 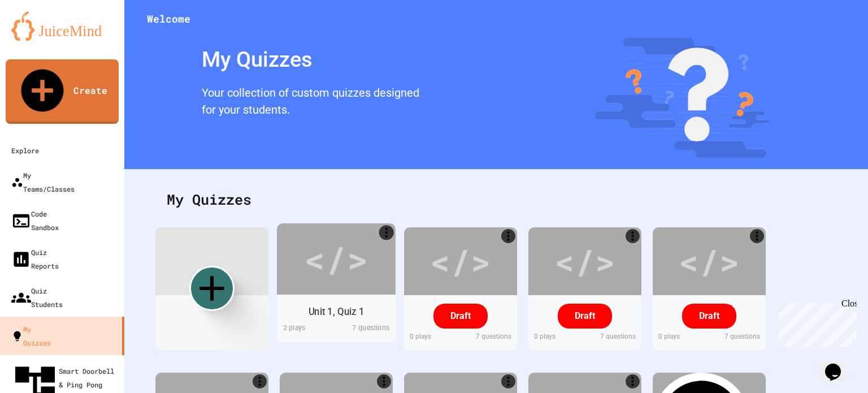 What do you see at coordinates (41, 38) in the screenshot?
I see `div: Chat with us now!Close` at bounding box center [41, 38].